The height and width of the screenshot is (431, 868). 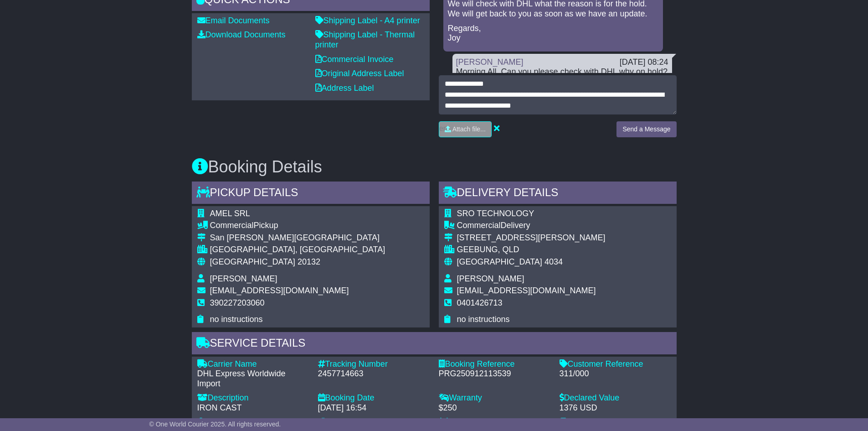 I want to click on p: Regards, Joy, so click(x=553, y=33).